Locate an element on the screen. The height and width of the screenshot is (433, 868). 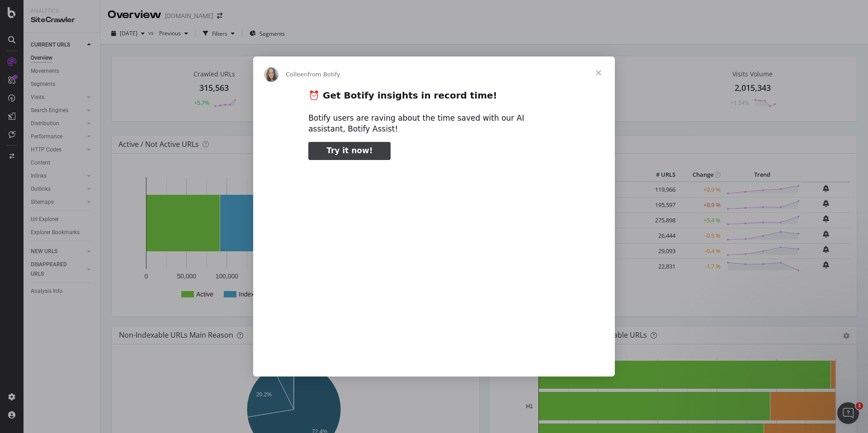
span: Colleen is located at coordinates (297, 74).